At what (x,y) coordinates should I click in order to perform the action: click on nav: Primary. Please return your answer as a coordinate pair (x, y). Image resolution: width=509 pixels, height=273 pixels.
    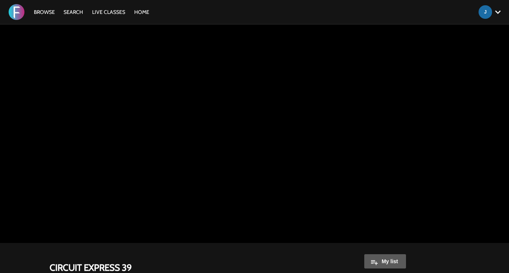
    Looking at the image, I should click on (92, 12).